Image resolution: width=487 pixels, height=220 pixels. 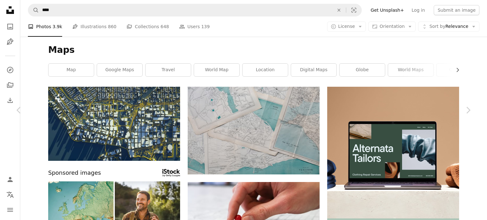 What do you see at coordinates (114, 124) in the screenshot?
I see `a: a map of a city with lots of buildings` at bounding box center [114, 124].